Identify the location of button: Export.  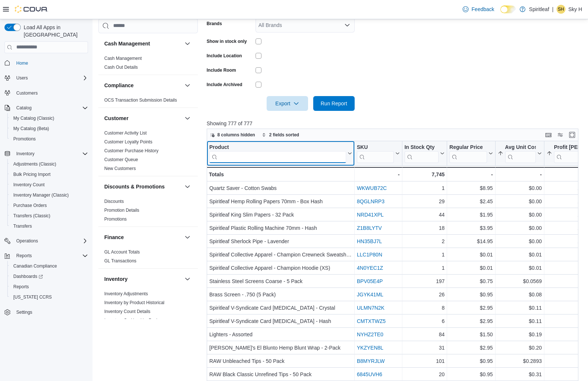
(288, 104).